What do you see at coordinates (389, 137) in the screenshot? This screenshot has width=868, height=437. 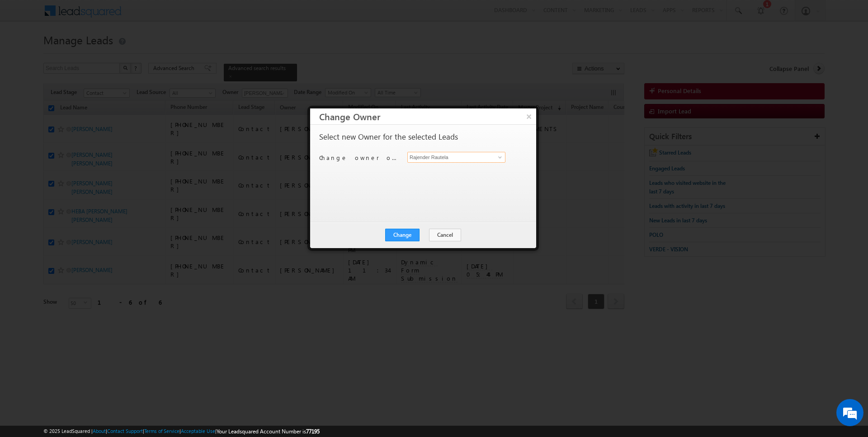 I see `p: Select new Owner for the selected Leads` at bounding box center [389, 137].